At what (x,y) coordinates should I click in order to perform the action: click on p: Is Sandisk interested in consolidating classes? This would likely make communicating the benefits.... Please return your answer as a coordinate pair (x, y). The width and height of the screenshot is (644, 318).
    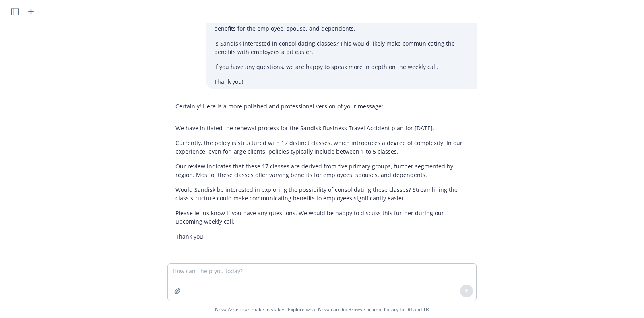
    Looking at the image, I should click on (341, 48).